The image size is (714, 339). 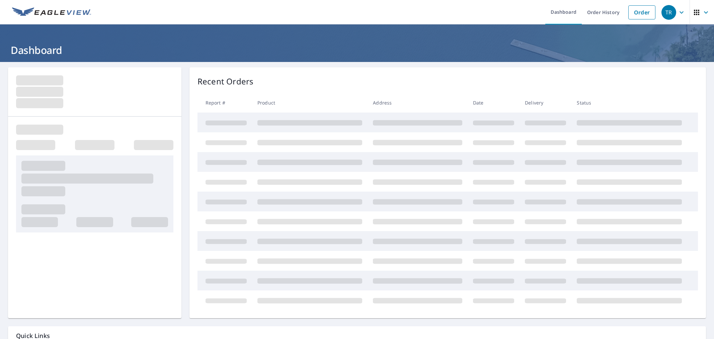 What do you see at coordinates (310, 102) in the screenshot?
I see `th: Product` at bounding box center [310, 102].